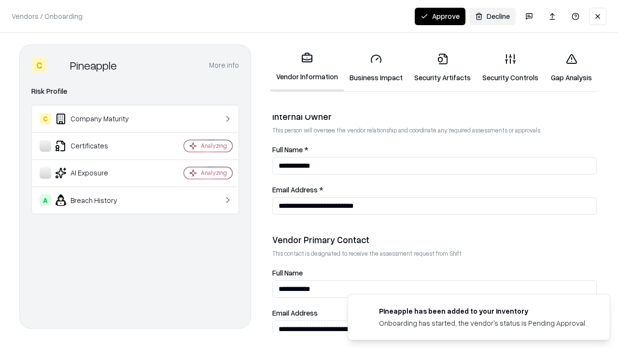  What do you see at coordinates (435, 149) in the screenshot?
I see `label: Full Name *` at bounding box center [435, 149].